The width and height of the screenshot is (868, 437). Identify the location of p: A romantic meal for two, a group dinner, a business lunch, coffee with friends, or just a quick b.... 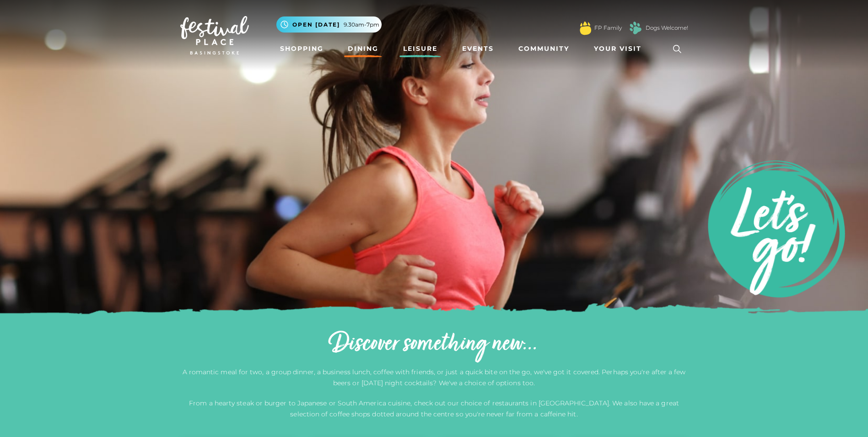
(434, 377).